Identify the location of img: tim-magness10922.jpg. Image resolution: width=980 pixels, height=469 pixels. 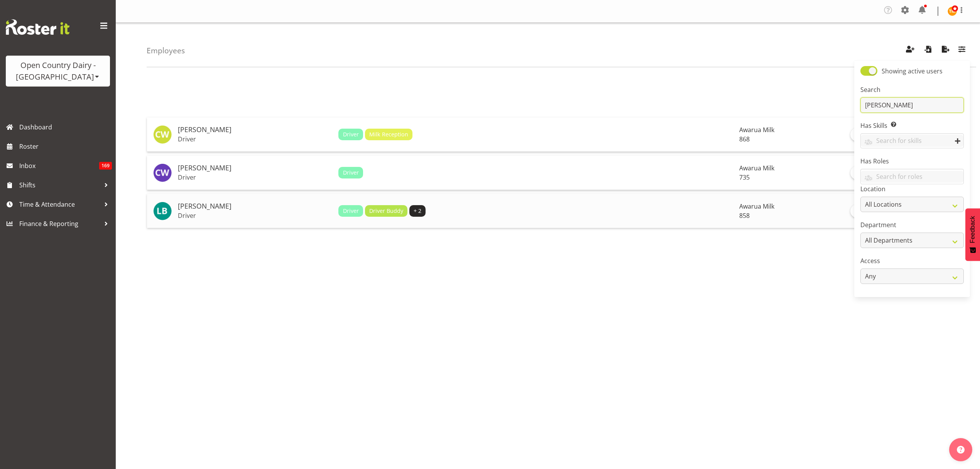
(952, 11).